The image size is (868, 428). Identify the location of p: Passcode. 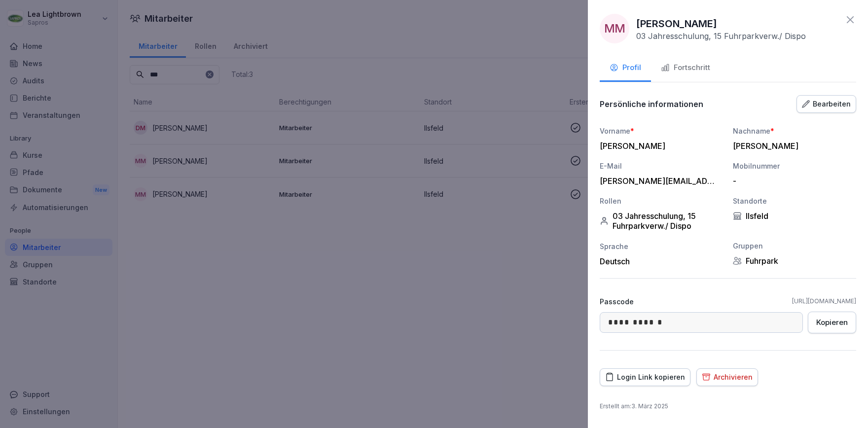
(616, 301).